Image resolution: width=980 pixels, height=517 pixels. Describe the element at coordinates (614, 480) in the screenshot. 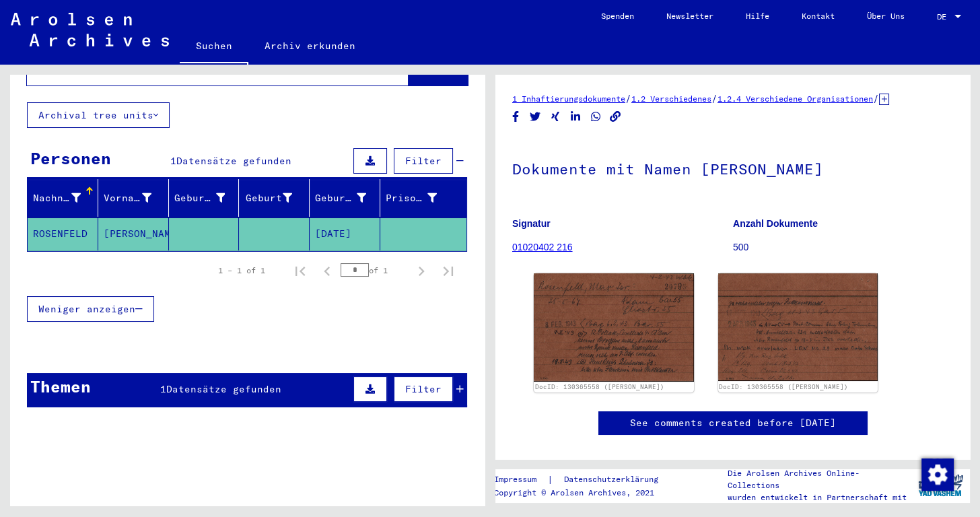

I see `a: Datenschutzerklärung` at that location.